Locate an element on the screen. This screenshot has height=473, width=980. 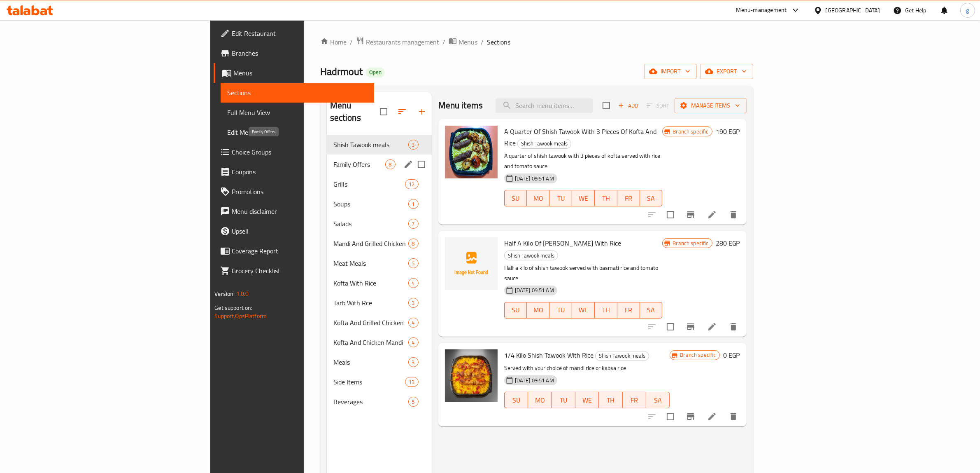
button: Manage items is located at coordinates (711, 105).